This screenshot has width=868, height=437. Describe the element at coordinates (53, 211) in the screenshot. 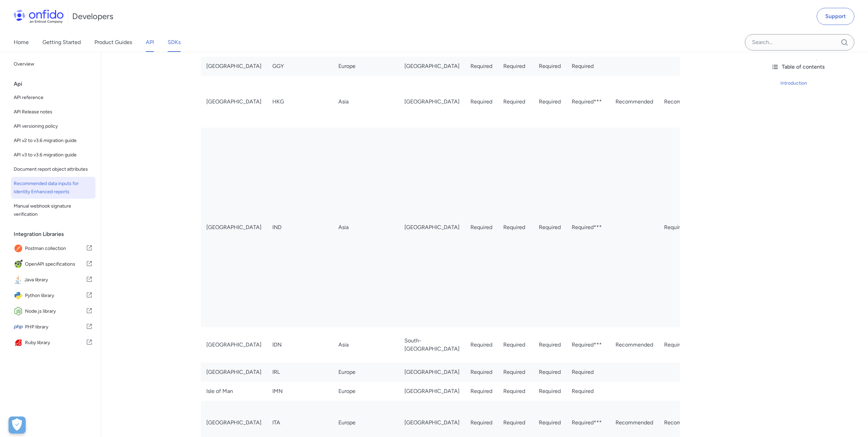

I see `a: Manual webhook signature verification` at that location.